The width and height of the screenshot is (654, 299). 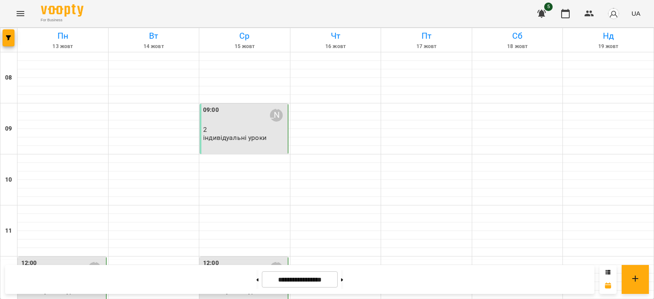 What do you see at coordinates (517, 36) in the screenshot?
I see `h6: Сб` at bounding box center [517, 36].